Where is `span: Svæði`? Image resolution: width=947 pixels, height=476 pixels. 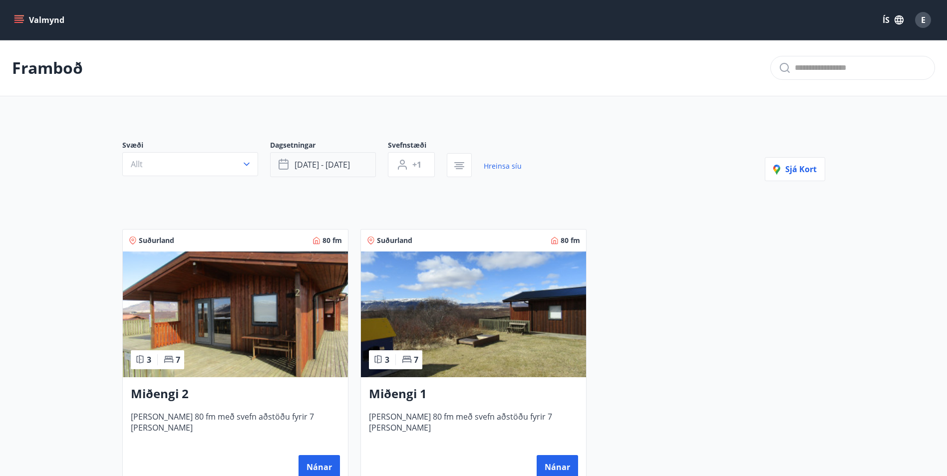 span: Svæði is located at coordinates (196, 146).